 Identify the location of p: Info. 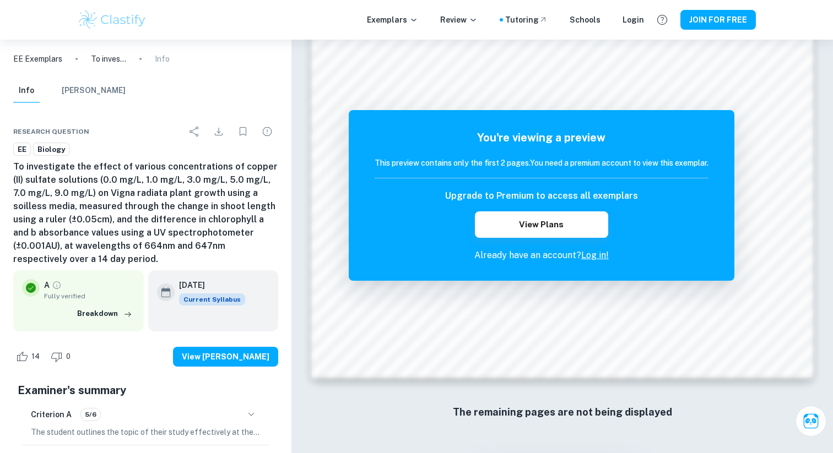
(162, 59).